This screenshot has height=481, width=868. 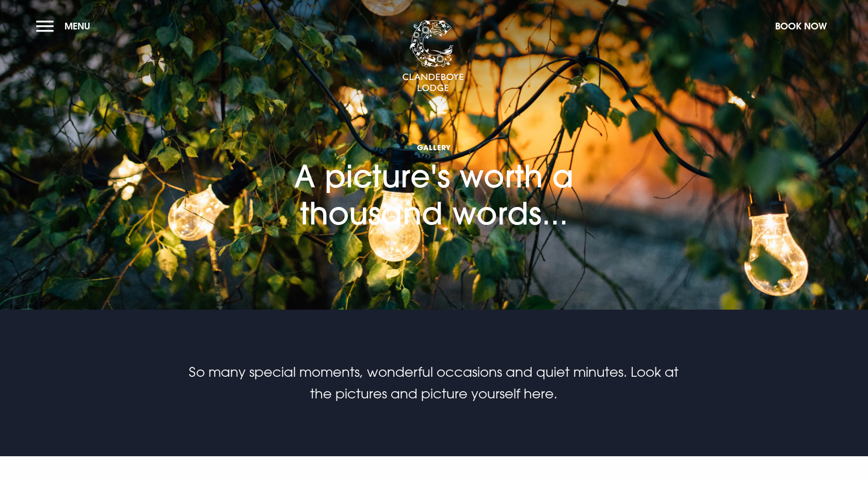 What do you see at coordinates (434, 147) in the screenshot?
I see `span: Gallery` at bounding box center [434, 147].